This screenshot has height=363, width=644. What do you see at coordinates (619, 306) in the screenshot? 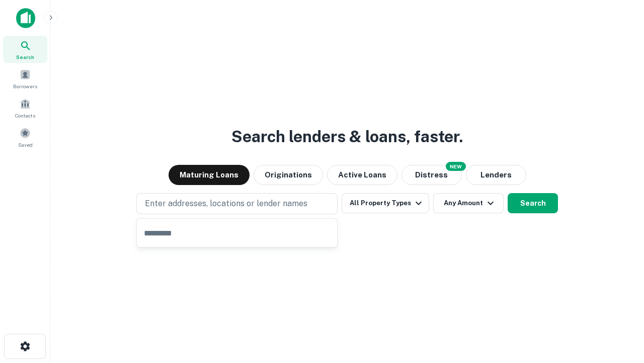
I see `div: Chat Widget` at bounding box center [619, 306].